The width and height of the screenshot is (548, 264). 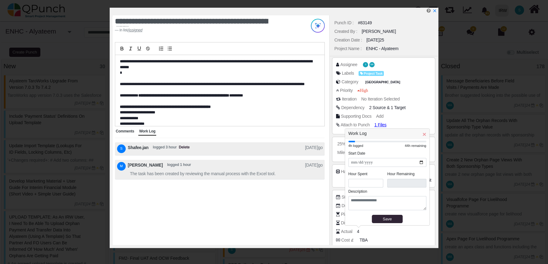 I want to click on div: Priority, so click(x=346, y=90).